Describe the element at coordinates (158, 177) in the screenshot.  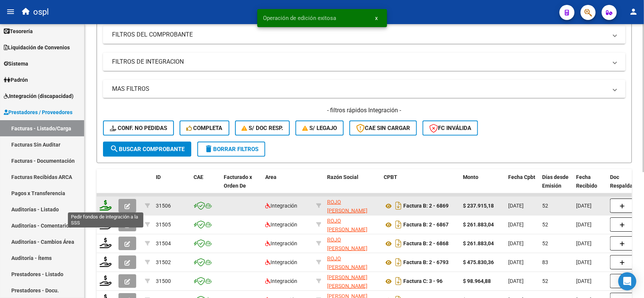
I see `span: ID` at that location.